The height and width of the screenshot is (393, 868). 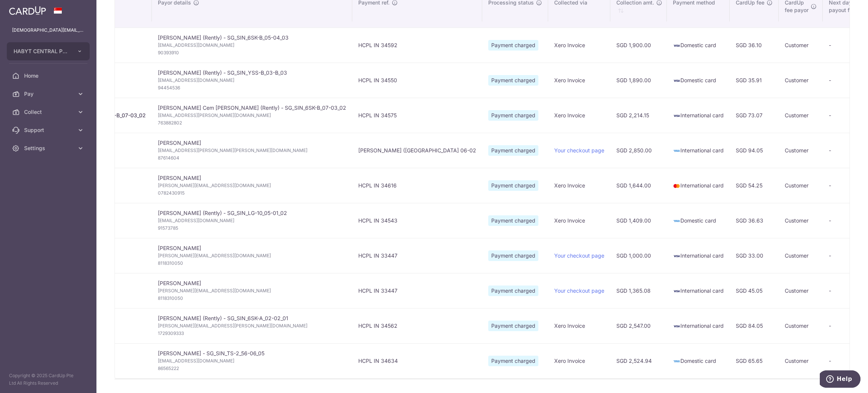 What do you see at coordinates (755, 290) in the screenshot?
I see `td: SGD 45.05` at bounding box center [755, 290].